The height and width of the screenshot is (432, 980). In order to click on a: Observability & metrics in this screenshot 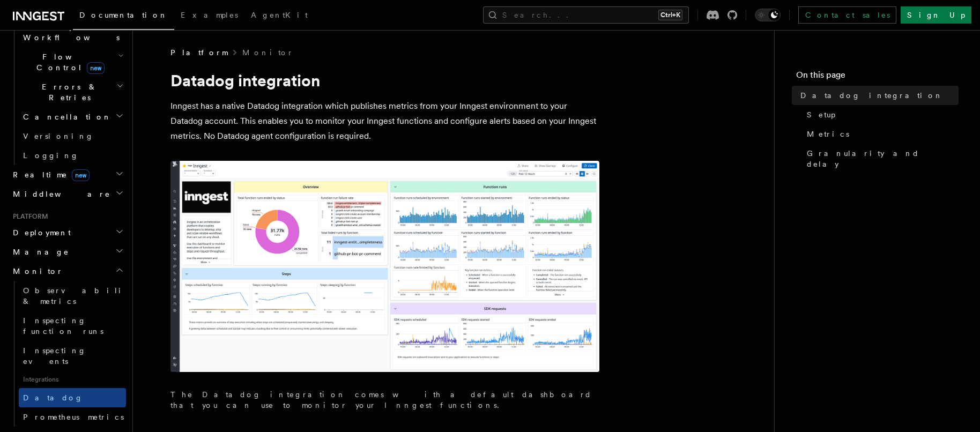, I will do `click(73, 296)`.